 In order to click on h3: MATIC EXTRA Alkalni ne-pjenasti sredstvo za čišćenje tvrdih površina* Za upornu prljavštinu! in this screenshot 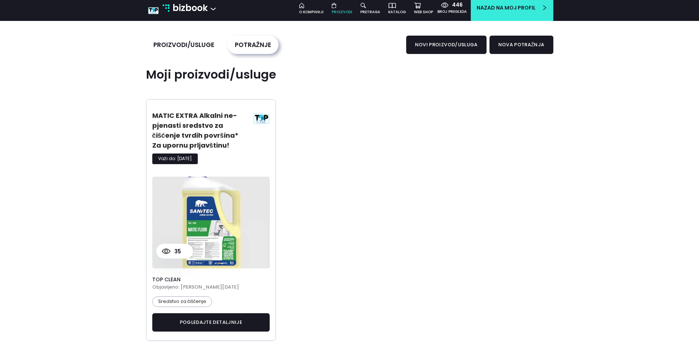, I will do `click(199, 130)`.